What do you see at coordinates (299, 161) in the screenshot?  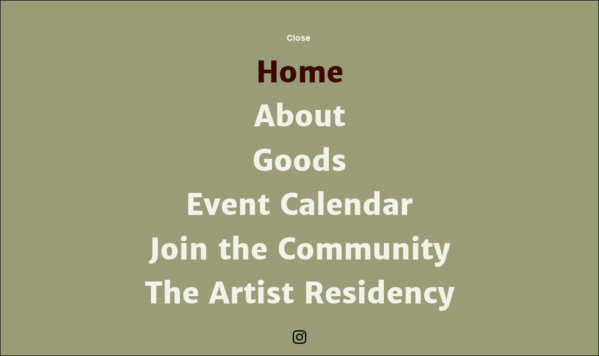 I see `a: Goods` at bounding box center [299, 161].